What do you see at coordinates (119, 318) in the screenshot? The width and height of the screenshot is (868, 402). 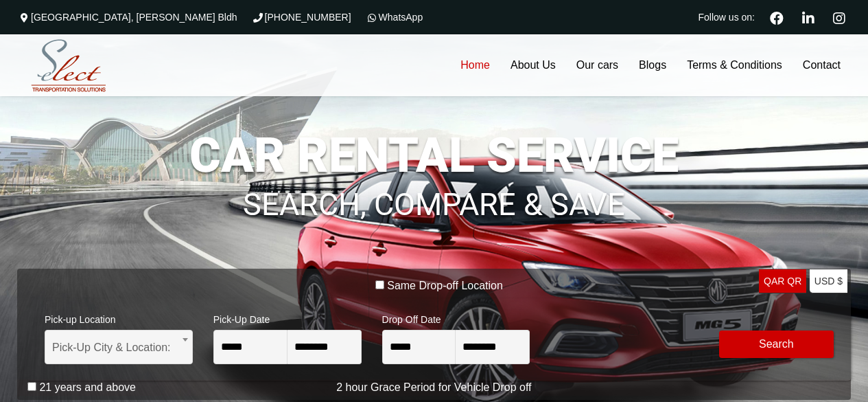 I see `span: Pick-up Location` at bounding box center [119, 318].